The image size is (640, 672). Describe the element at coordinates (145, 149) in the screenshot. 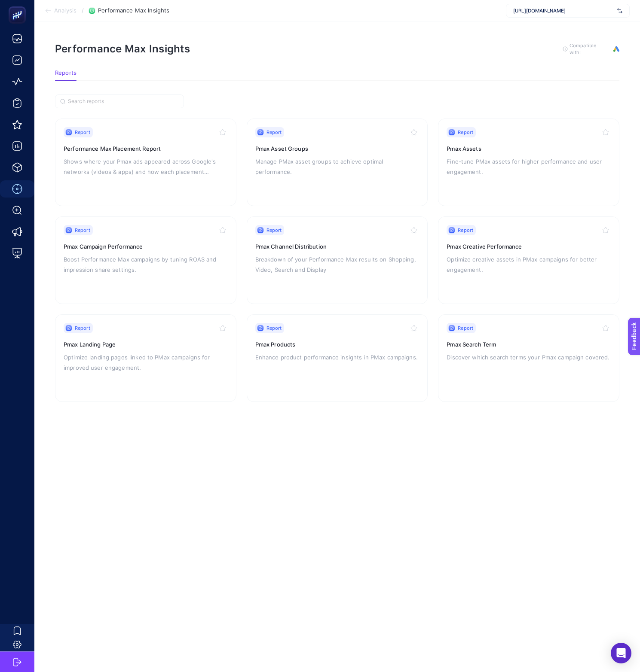

I see `h3: Performance Max Placement Report` at that location.